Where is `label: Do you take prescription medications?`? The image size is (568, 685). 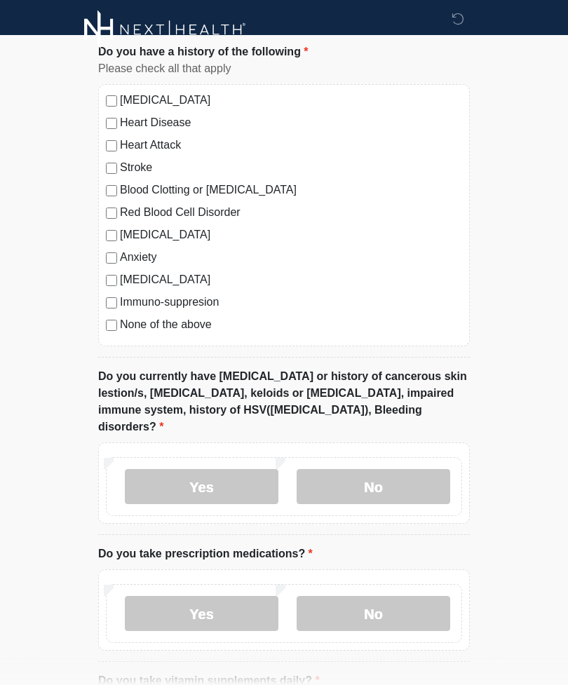
label: Do you take prescription medications? is located at coordinates (205, 555).